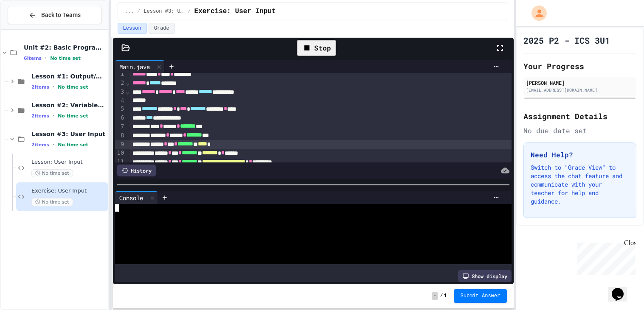 The height and width of the screenshot is (310, 644). What do you see at coordinates (481, 296) in the screenshot?
I see `button: Submit Answer` at bounding box center [481, 296].